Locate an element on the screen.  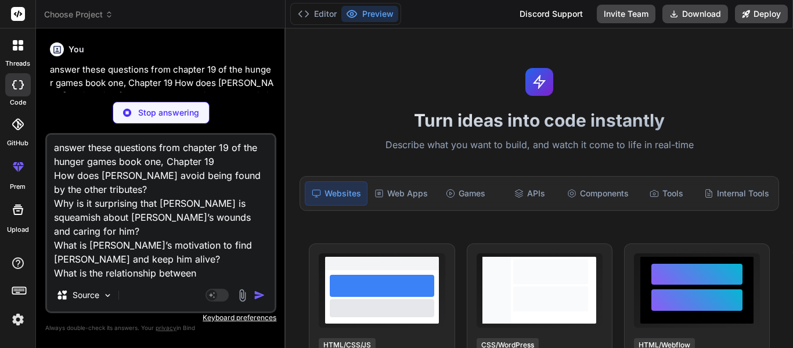
div: Websites is located at coordinates (336, 193).